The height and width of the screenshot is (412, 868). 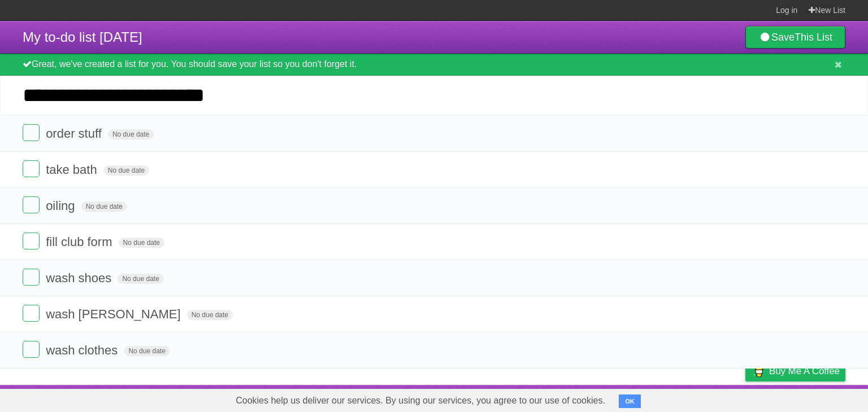 What do you see at coordinates (795, 37) in the screenshot?
I see `a: SaveThis List` at bounding box center [795, 37].